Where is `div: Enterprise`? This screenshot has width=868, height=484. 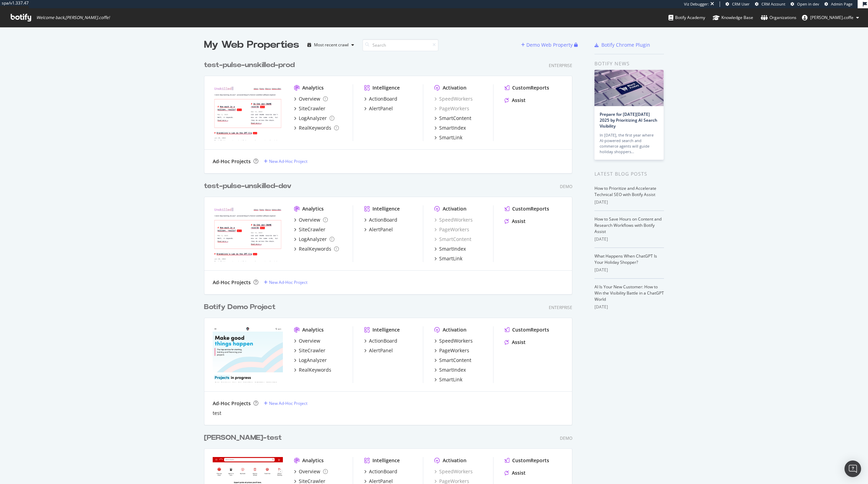
div: Enterprise is located at coordinates (560, 65).